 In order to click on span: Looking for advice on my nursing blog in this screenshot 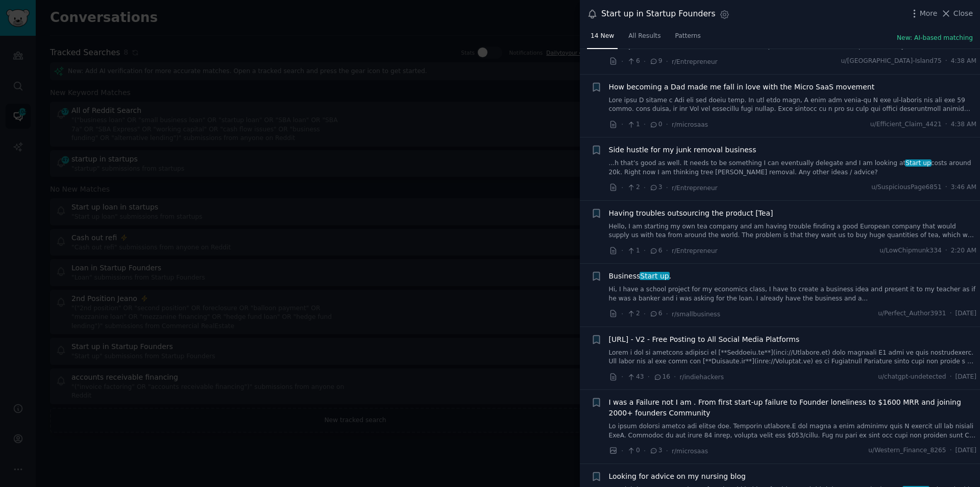, I will do `click(677, 476)`.